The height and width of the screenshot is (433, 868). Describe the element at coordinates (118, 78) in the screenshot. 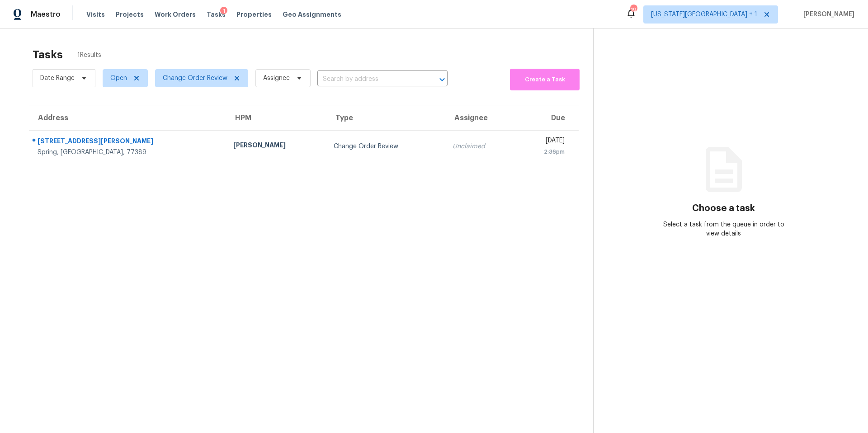

I see `span: Open` at that location.